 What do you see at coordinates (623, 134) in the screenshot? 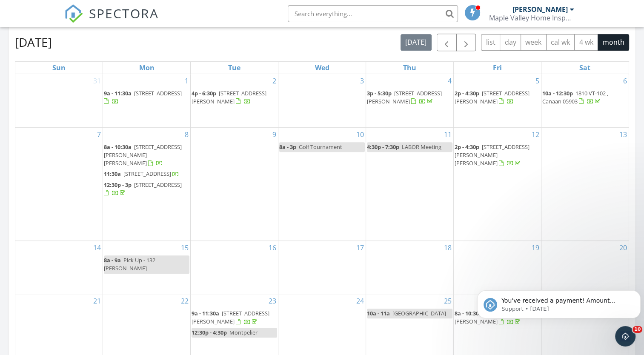
I see `a: Go to September 13, 2025` at bounding box center [623, 134].